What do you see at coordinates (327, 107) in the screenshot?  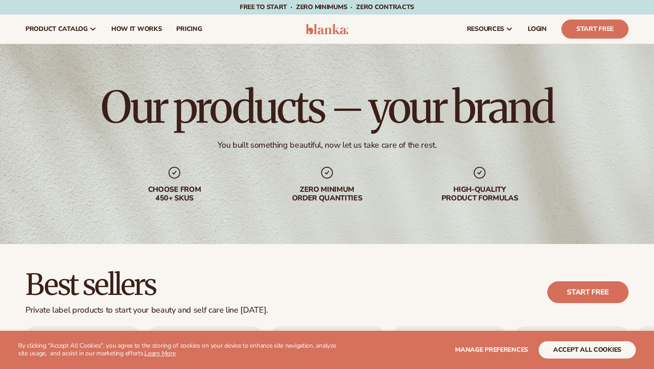 I see `h1: Our products – your brand` at bounding box center [327, 107].